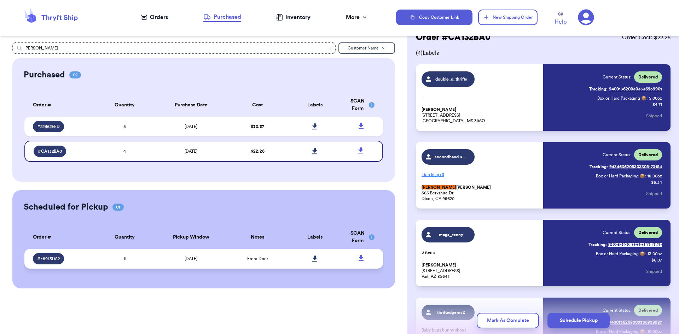 The height and width of the screenshot is (334, 679). I want to click on span: Front Door, so click(257, 259).